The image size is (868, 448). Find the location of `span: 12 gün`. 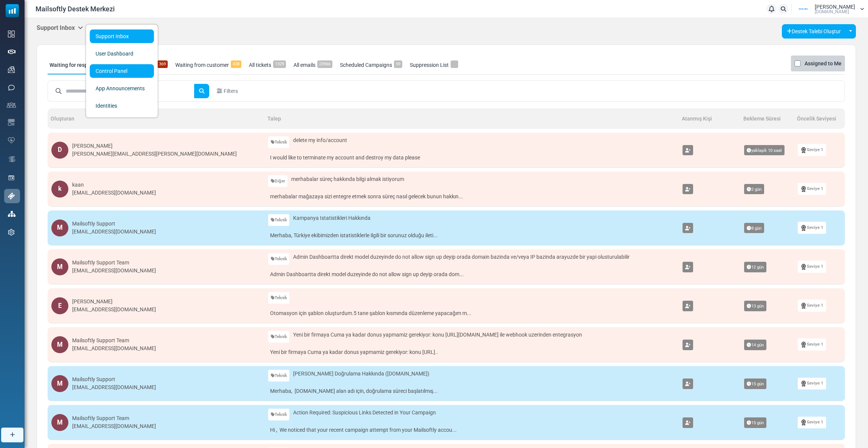

span: 12 gün is located at coordinates (755, 267).